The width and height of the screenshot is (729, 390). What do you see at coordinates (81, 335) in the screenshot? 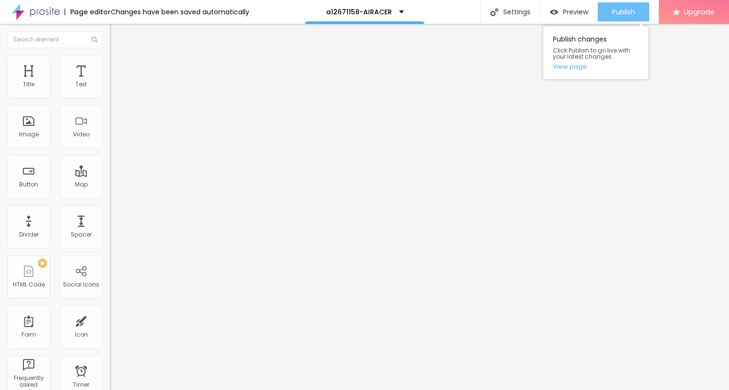
I see `div: Icon` at bounding box center [81, 335].